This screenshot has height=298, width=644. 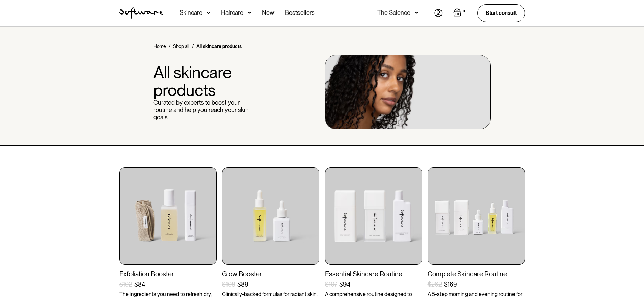 I want to click on a: Shop all, so click(x=181, y=46).